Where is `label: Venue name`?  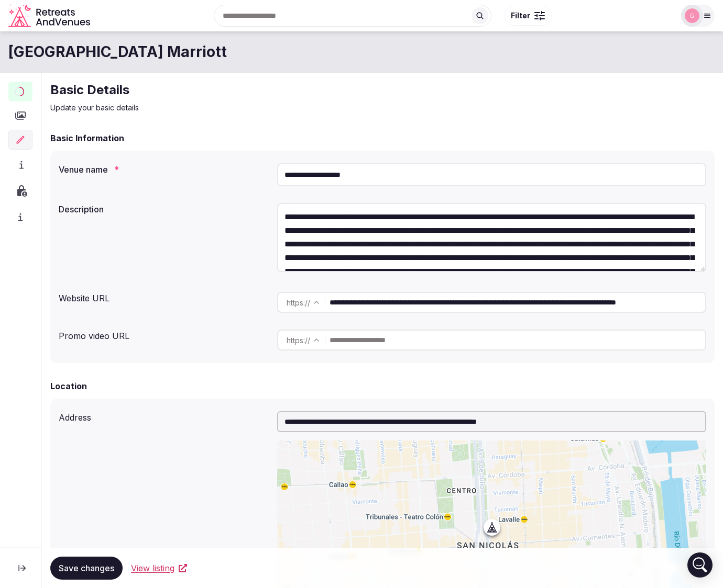
label: Venue name is located at coordinates (164, 170).